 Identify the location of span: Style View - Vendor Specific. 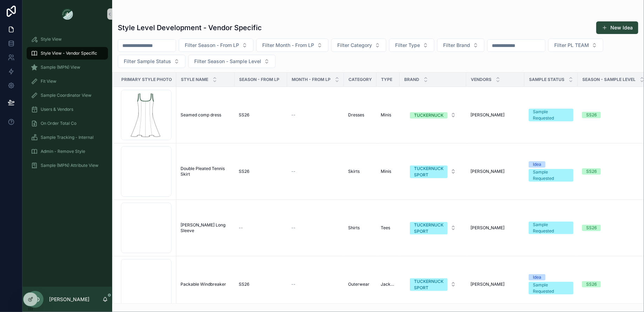
(69, 53).